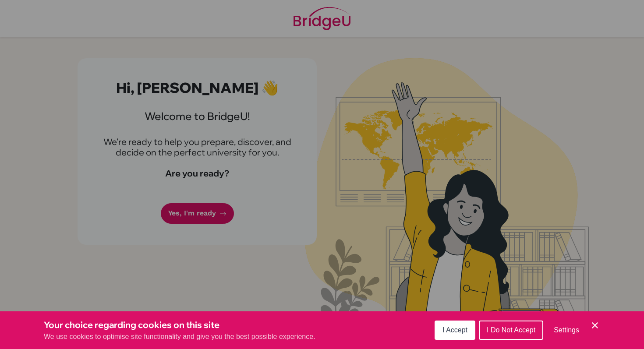 This screenshot has width=644, height=349. Describe the element at coordinates (511, 329) in the screenshot. I see `span: I Do Not Accept` at that location.